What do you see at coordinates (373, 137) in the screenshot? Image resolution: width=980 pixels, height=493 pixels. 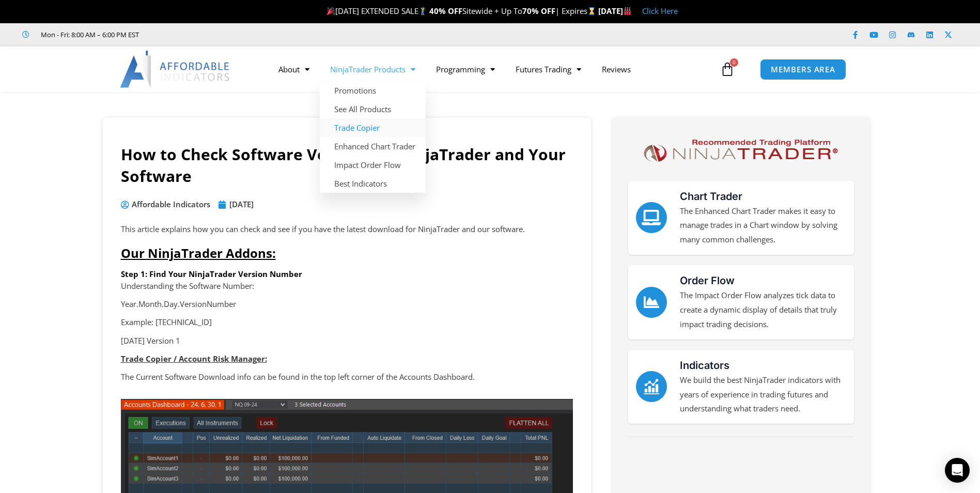 I see `ul: NinjaTrader Products` at bounding box center [373, 137].